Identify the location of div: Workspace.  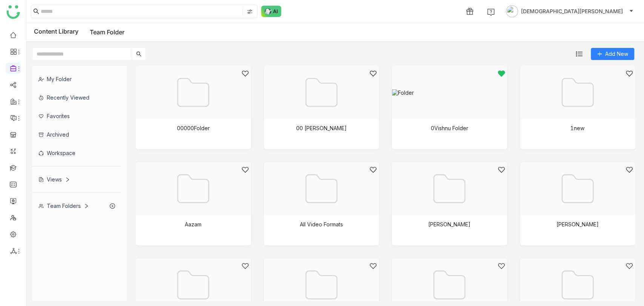
(77, 153).